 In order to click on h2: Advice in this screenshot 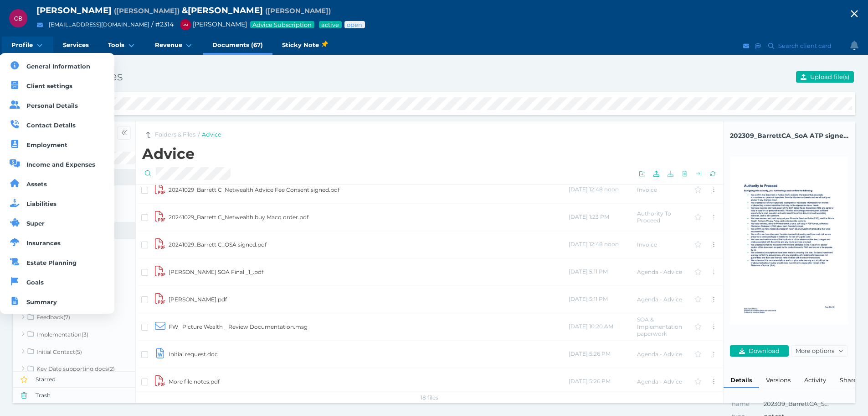, I will do `click(431, 154)`.